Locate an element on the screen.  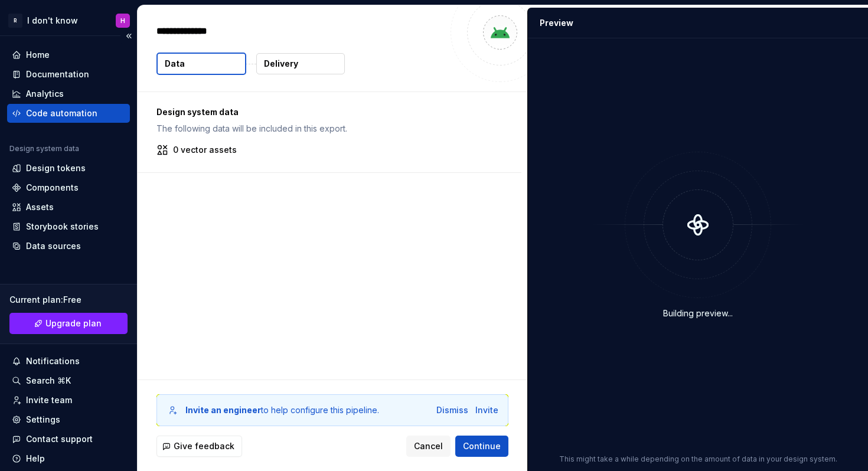
button: Give feedback is located at coordinates (199, 446).